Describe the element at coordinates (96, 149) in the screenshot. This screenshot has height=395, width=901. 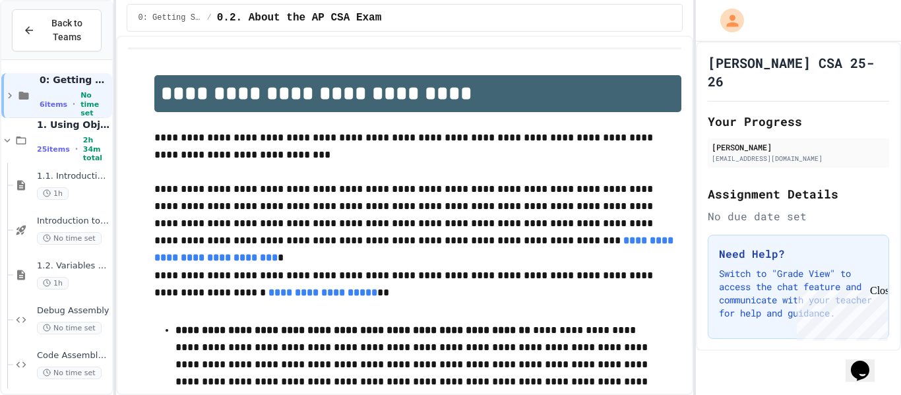
I see `span: 2h 34m total` at that location.